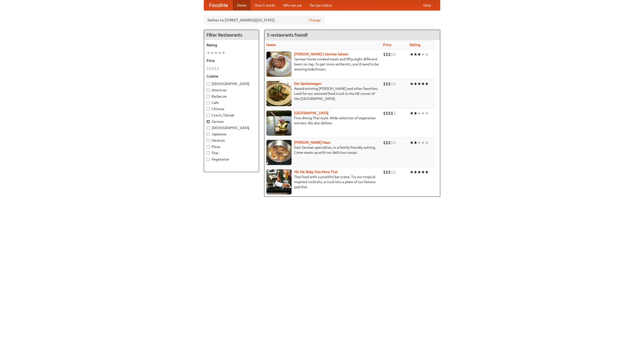  Describe the element at coordinates (323, 182) in the screenshot. I see `p: Thai food with a youthful bar scene. Try our tropical inspired cocktails, or tuck into a plate of...` at that location.